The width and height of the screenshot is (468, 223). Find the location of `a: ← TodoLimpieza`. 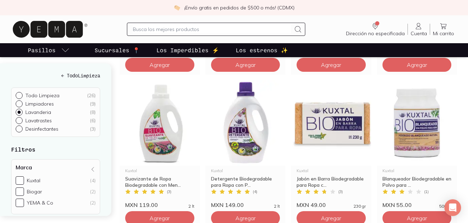

a: ← TodoLimpieza is located at coordinates (56, 75).